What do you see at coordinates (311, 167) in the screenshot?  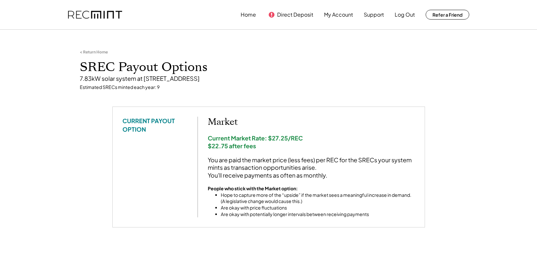 I see `div: You are paid the market price (less fees) per REC for the SRECs your system mints as transaction ...` at bounding box center [311, 167].